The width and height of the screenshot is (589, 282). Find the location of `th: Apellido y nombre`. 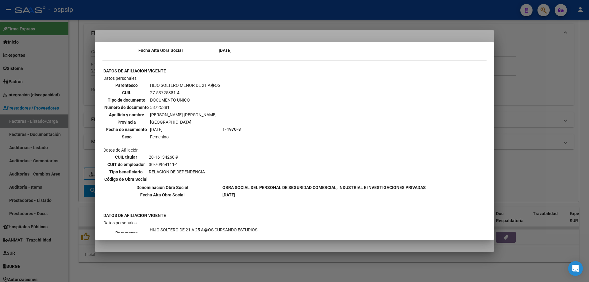

th: Apellido y nombre is located at coordinates (126, 115).